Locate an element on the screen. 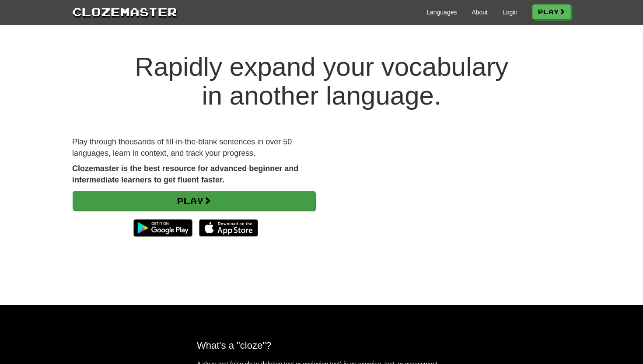 The height and width of the screenshot is (364, 643). a: Clozemaster is located at coordinates (125, 12).